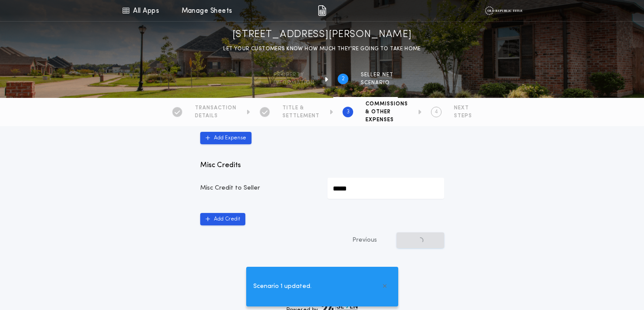  I want to click on span: COMMISSIONS, so click(387, 104).